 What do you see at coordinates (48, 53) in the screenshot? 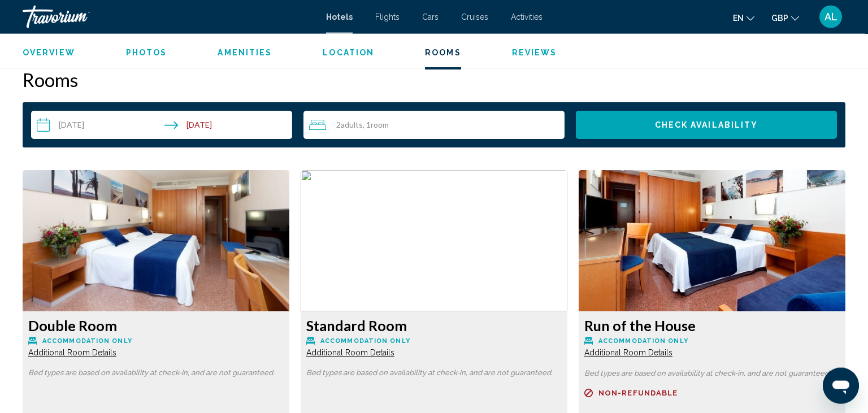
I see `button: Overview` at bounding box center [48, 53].